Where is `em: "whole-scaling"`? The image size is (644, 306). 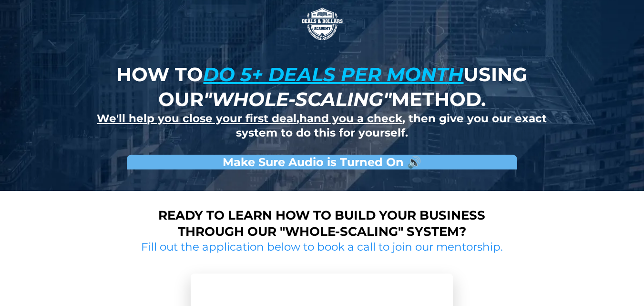
em: "whole-scaling" is located at coordinates (297, 99).